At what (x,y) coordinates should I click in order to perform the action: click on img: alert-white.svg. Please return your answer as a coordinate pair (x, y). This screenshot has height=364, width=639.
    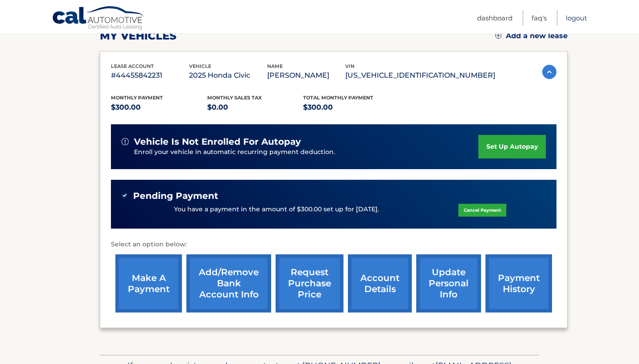
    Looking at the image, I should click on (125, 142).